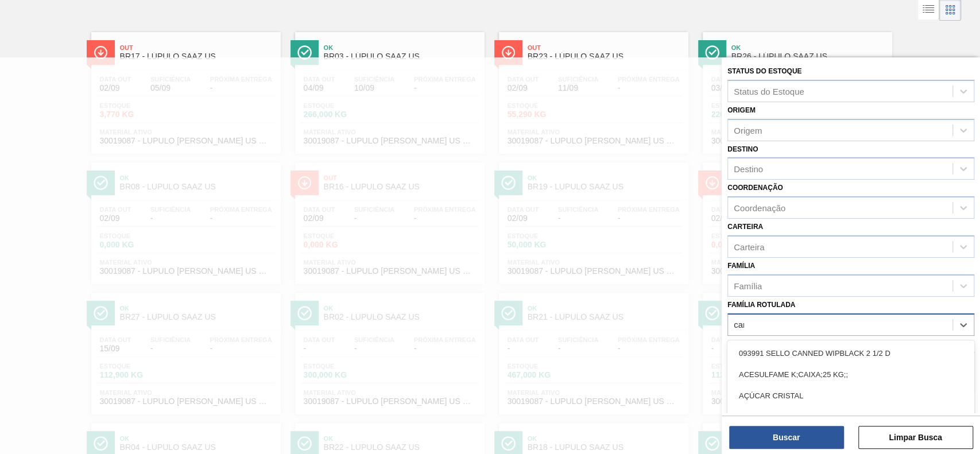 The width and height of the screenshot is (980, 454). What do you see at coordinates (851, 416) in the screenshot?
I see `div: AÇUCAR EM SACO` at bounding box center [851, 416].